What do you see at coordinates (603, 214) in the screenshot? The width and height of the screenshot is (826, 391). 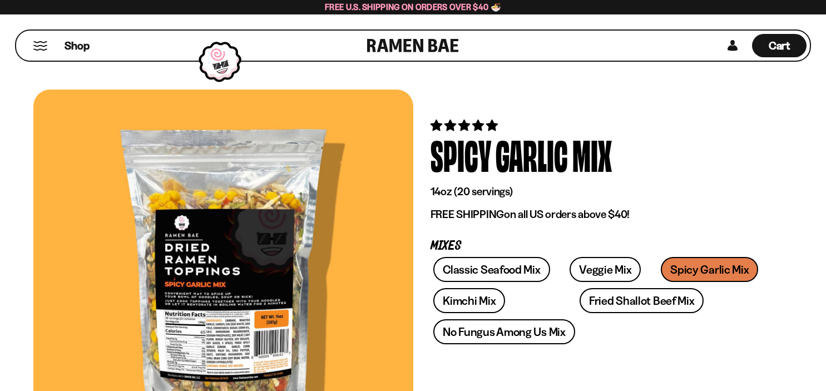 I see `p: on all US orders above $40!` at bounding box center [603, 214].